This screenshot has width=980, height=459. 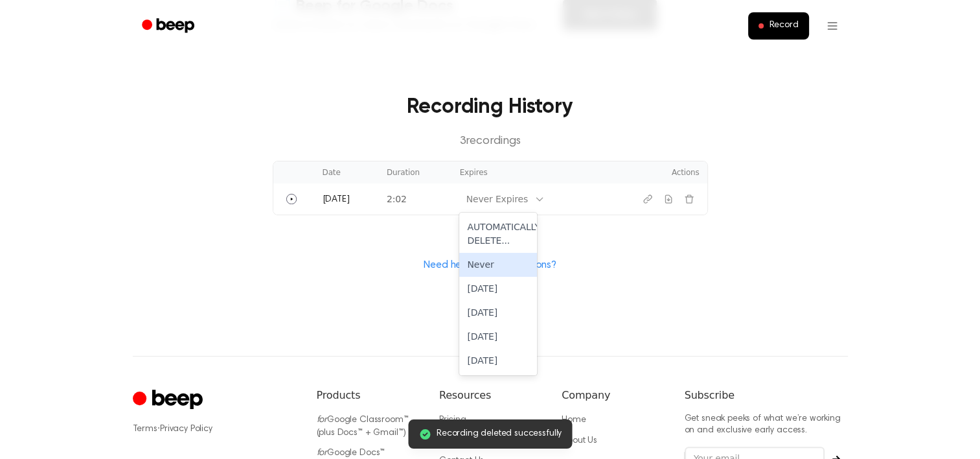 I want to click on button: Play, so click(x=292, y=199).